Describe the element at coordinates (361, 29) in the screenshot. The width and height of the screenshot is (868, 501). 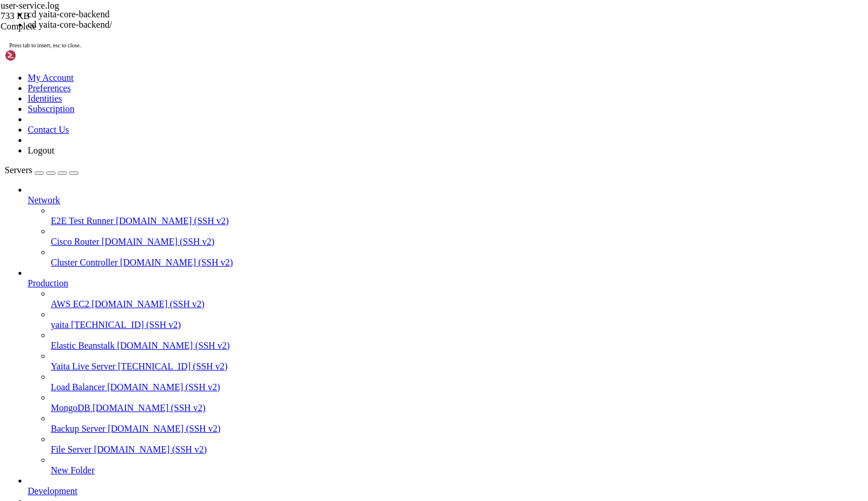
I see `x-row: [ec2-user@ip-172-31-17-33 ~]$ cd yaita-core-backend` at that location.